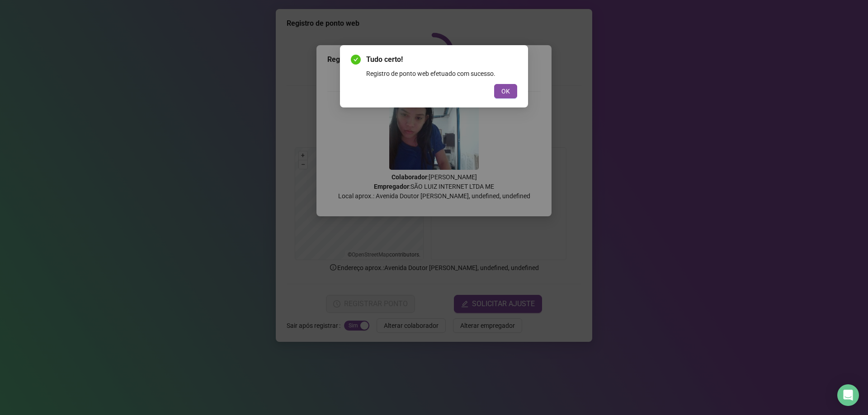 This screenshot has width=868, height=415. I want to click on div: Registro de ponto web efetuado com sucesso., so click(442, 73).